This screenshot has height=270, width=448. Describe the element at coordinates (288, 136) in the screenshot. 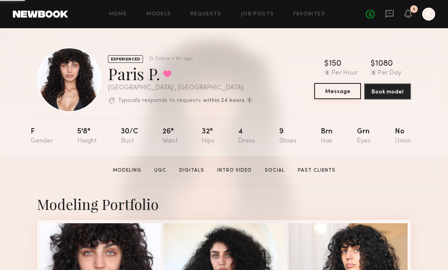

I see `div: 9` at that location.